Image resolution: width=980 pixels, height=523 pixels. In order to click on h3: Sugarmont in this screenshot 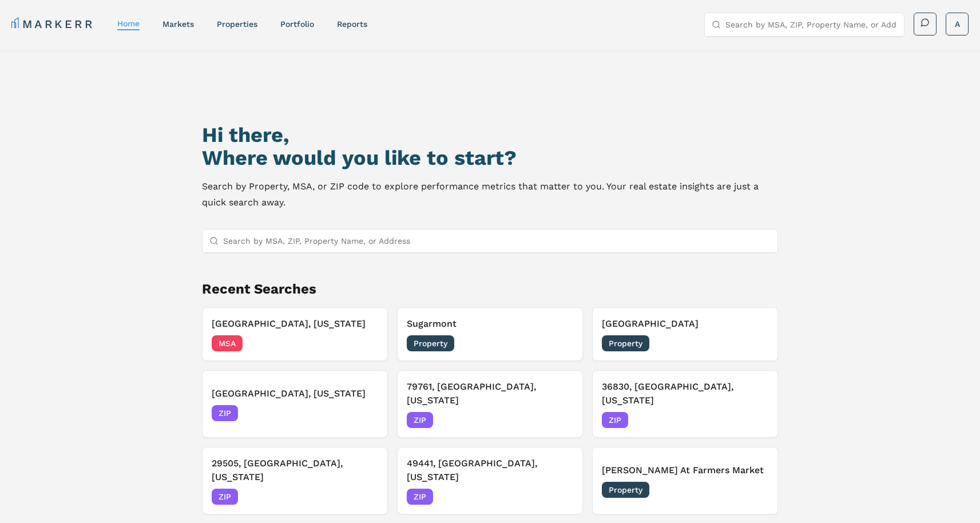, I will do `click(490, 324)`.